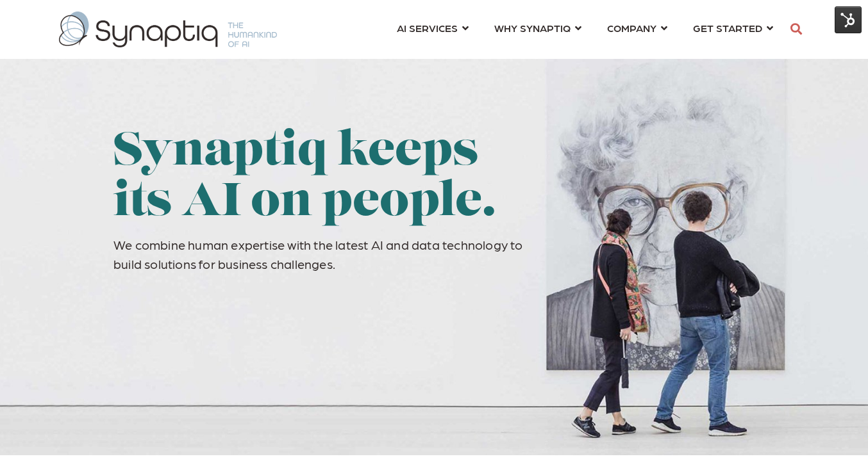 The image size is (868, 468). I want to click on span: AI SERVICES, so click(427, 27).